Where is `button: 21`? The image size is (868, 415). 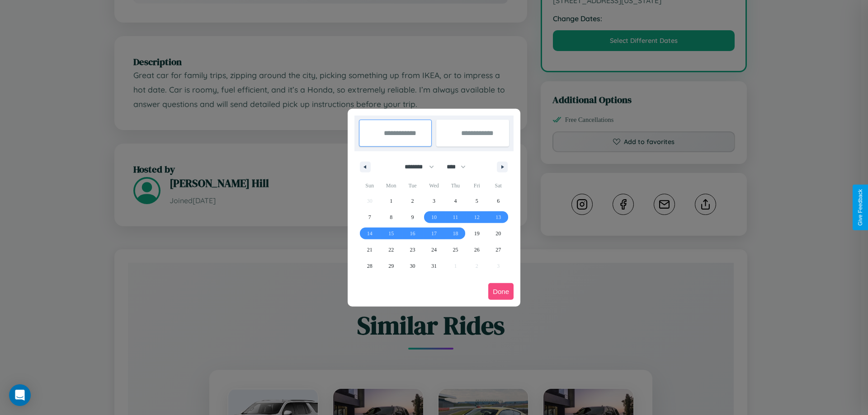 button: 21 is located at coordinates (370, 250).